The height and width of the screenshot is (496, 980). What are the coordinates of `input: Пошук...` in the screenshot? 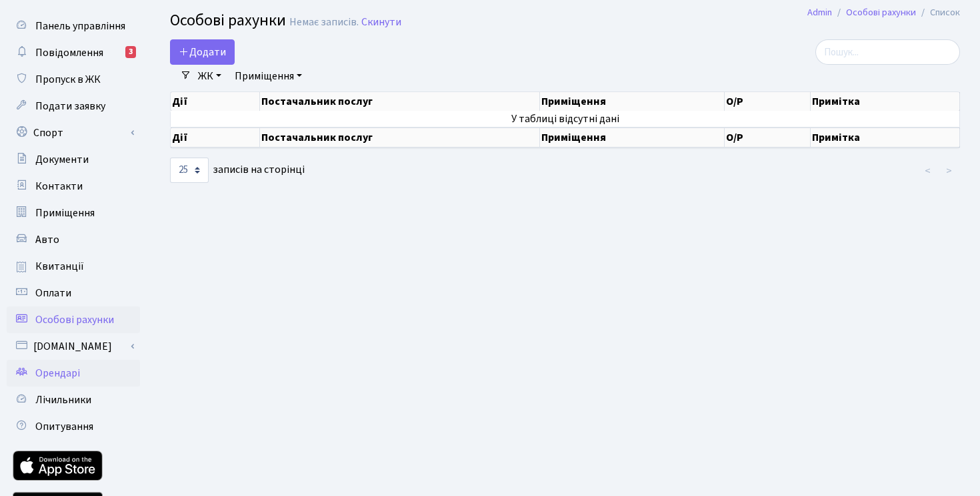 It's located at (888, 52).